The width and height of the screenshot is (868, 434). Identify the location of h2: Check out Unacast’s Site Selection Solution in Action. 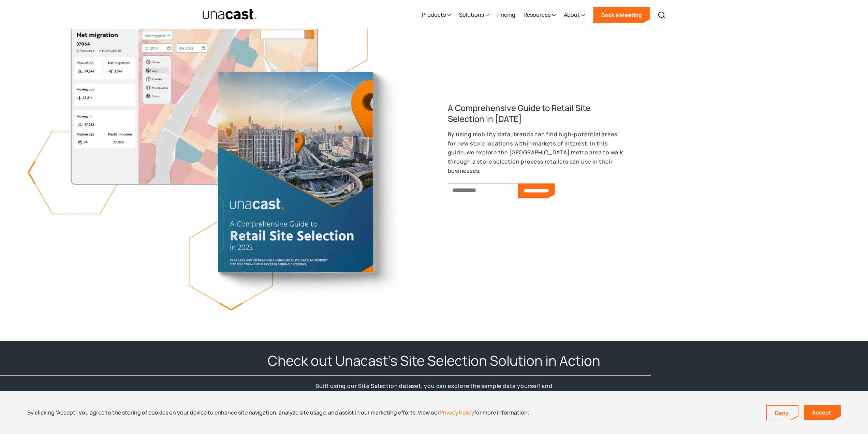
(434, 361).